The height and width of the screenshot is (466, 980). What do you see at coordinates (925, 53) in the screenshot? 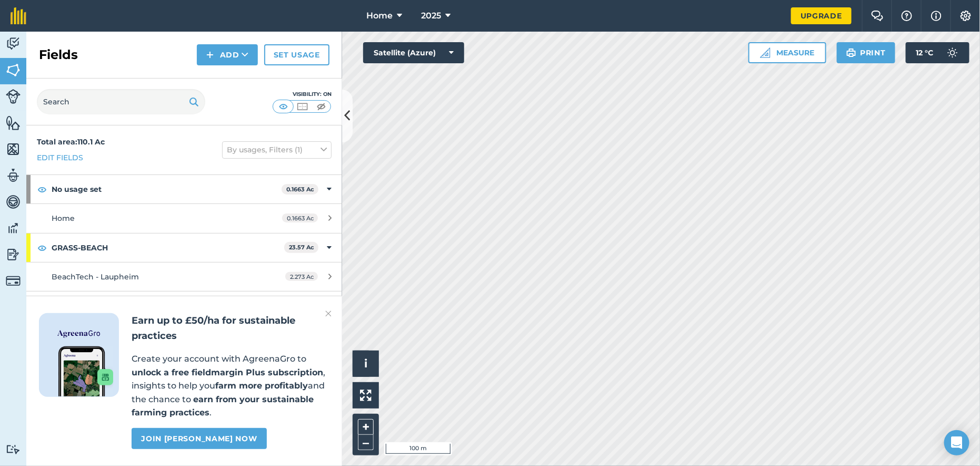
I see `span: 12 ° C` at bounding box center [925, 53].